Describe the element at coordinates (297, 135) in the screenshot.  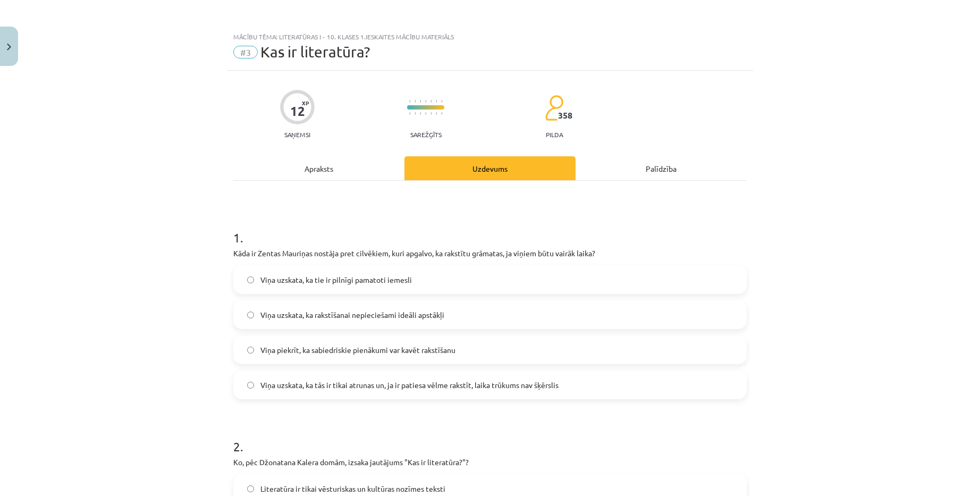
I see `p: Saņemsi` at that location.